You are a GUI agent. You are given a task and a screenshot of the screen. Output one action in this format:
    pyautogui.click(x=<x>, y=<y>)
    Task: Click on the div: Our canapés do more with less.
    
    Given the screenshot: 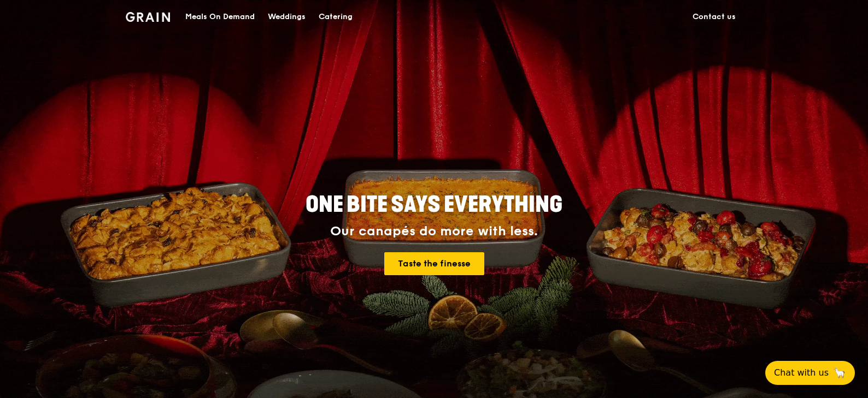 What is the action you would take?
    pyautogui.click(x=434, y=232)
    